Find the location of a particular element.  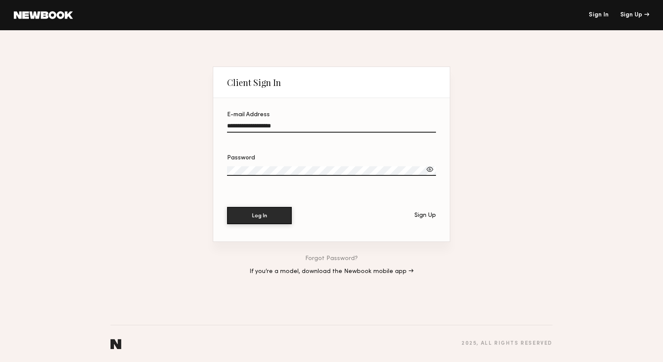

input: E-mail Address is located at coordinates (332, 127).